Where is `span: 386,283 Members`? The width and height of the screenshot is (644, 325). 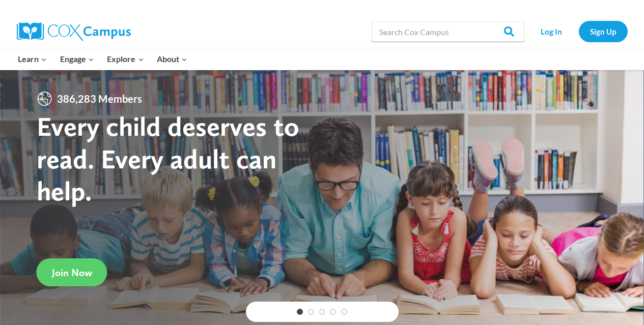 span: 386,283 Members is located at coordinates (99, 99).